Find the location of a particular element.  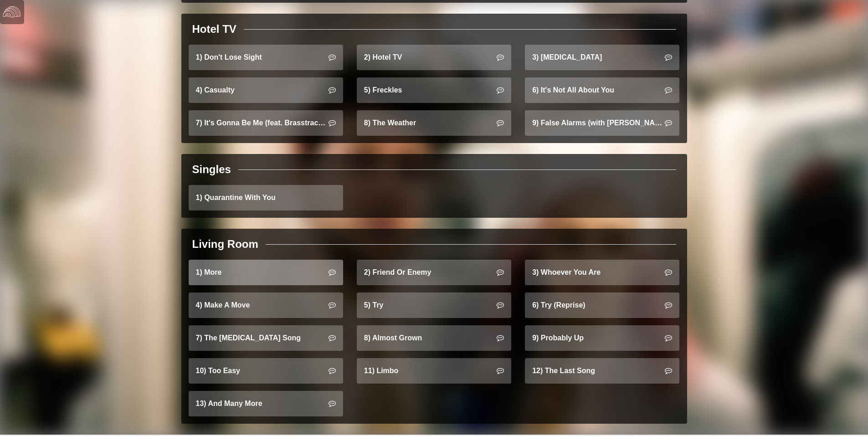

img: logo-white-4c48a5e4bebecaebe01ca5a9d34031cfd3d4ef9ae749242e8c4bf12ef99f53e8.png is located at coordinates (12, 12).